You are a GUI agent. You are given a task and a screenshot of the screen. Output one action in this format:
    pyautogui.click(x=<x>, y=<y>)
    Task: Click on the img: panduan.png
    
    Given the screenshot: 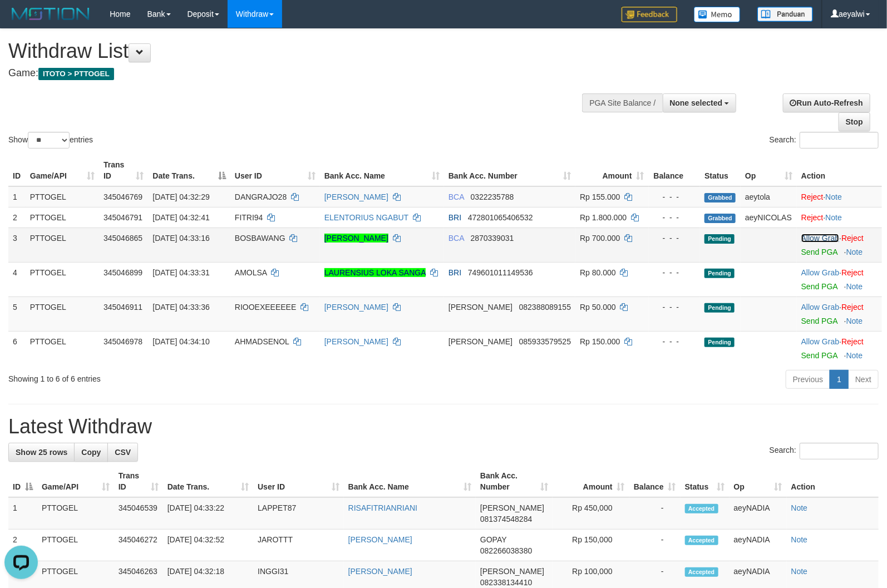 What is the action you would take?
    pyautogui.click(x=786, y=14)
    